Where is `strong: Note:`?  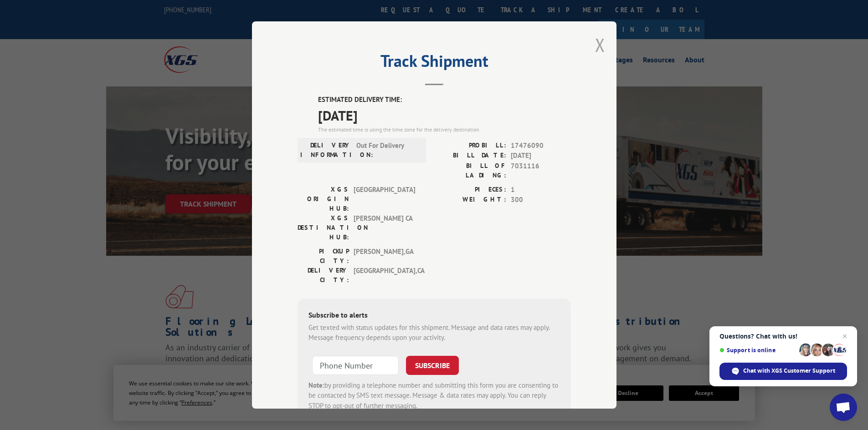 strong: Note: is located at coordinates (316, 385).